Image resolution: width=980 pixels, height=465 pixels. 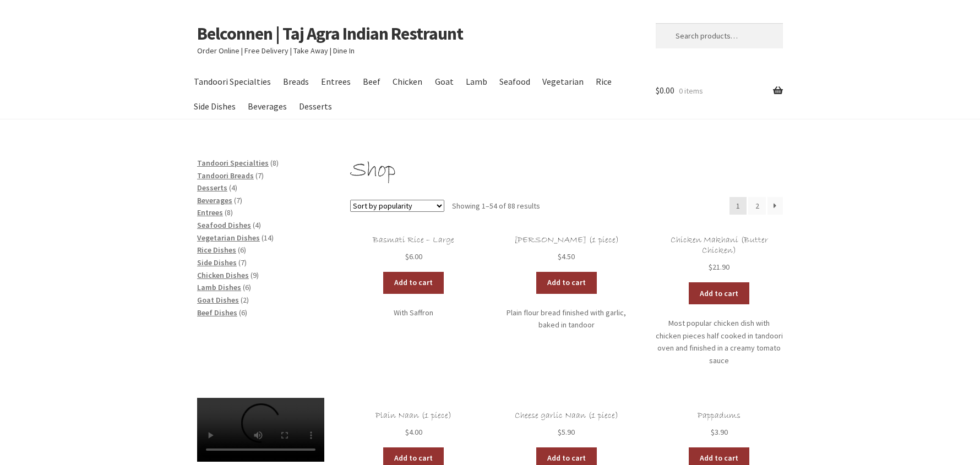 I want to click on h2: Chicken Makhani (Butter Chicken), so click(x=719, y=245).